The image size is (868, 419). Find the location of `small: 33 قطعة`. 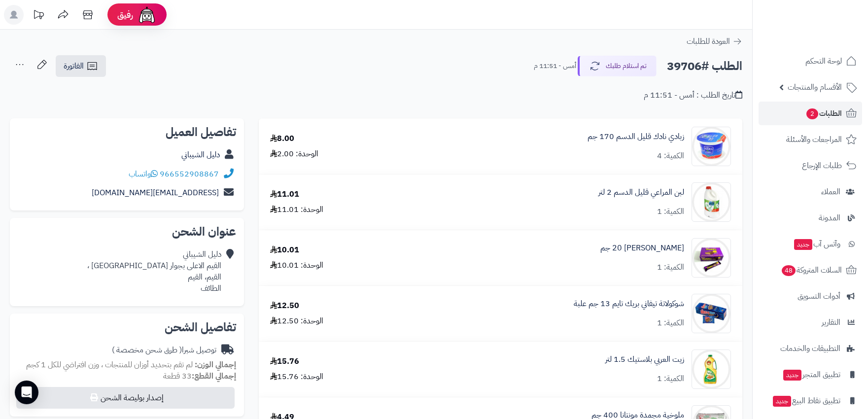

small: 33 قطعة is located at coordinates (199, 376).